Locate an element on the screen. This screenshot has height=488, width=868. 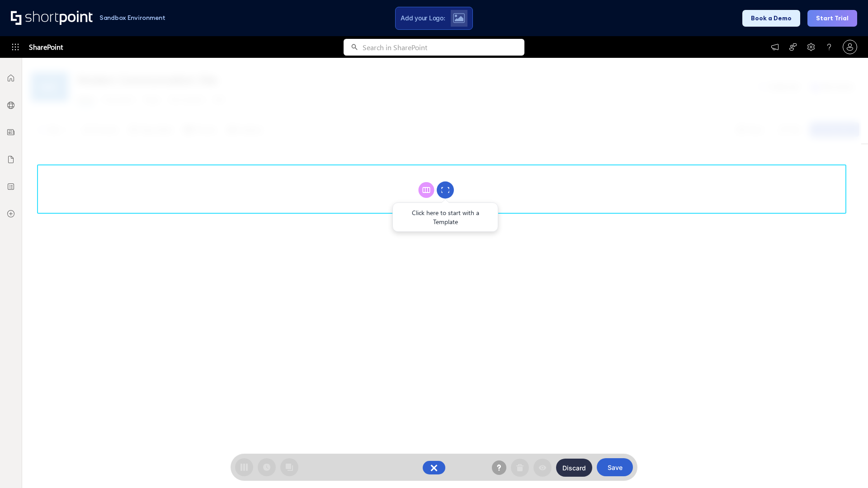
input: Search in SharePoint is located at coordinates (443, 47).